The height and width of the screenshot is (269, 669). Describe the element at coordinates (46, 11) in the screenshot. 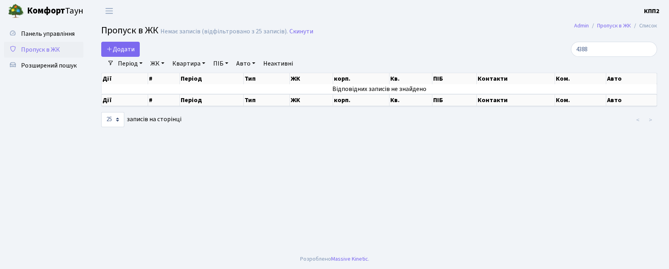

I see `b: Комфорт` at that location.